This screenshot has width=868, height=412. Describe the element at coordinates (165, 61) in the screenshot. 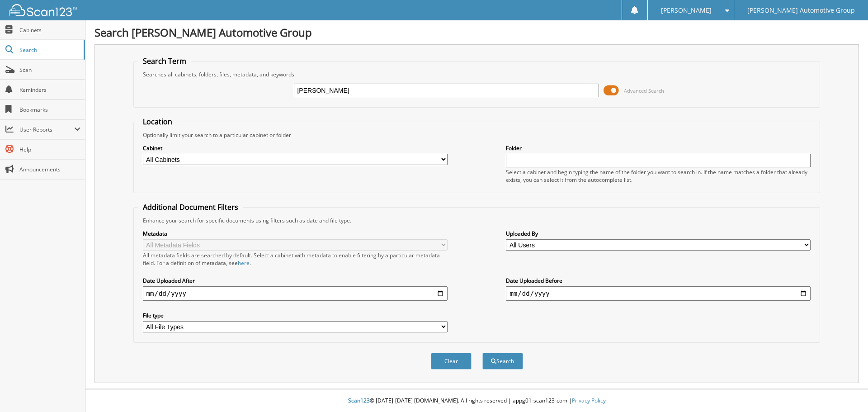

I see `legend: Search Term` at that location.